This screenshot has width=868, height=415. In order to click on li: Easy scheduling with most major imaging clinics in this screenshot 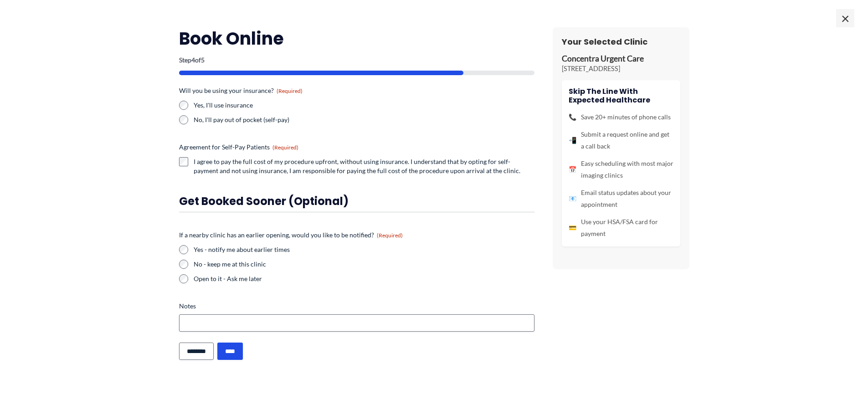, I will do `click(621, 169)`.